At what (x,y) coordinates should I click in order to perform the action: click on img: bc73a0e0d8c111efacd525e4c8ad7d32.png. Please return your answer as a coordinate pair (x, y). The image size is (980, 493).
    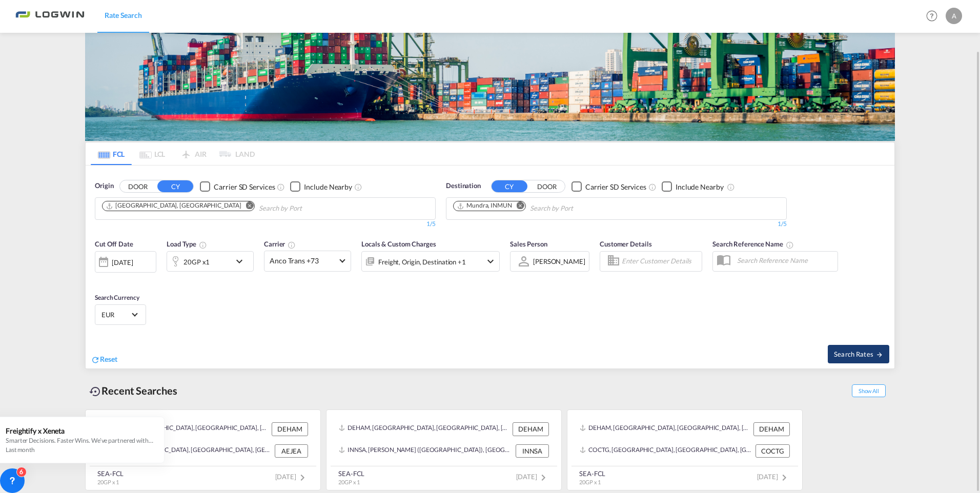
    Looking at the image, I should click on (50, 16).